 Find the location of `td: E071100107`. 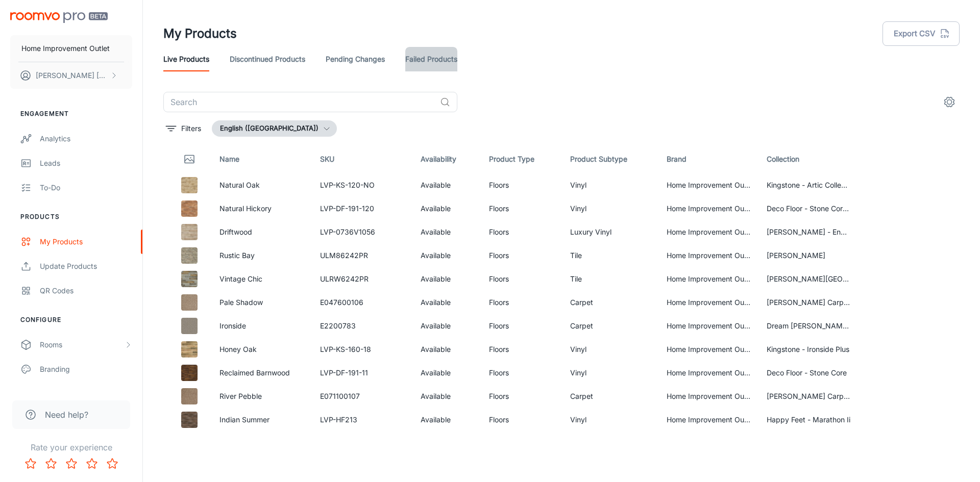

td: E071100107 is located at coordinates (362, 396).